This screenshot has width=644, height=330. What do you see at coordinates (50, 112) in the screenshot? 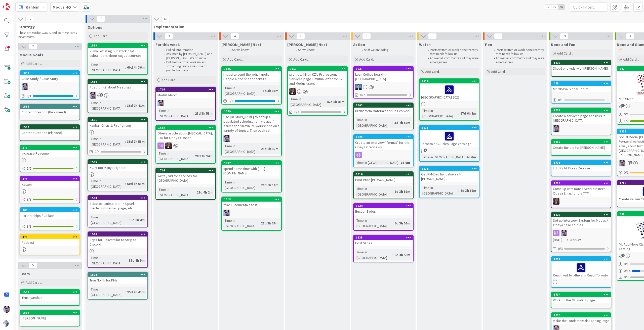
I see `a: 1584Content Creation (Unplanned)` at bounding box center [50, 112].